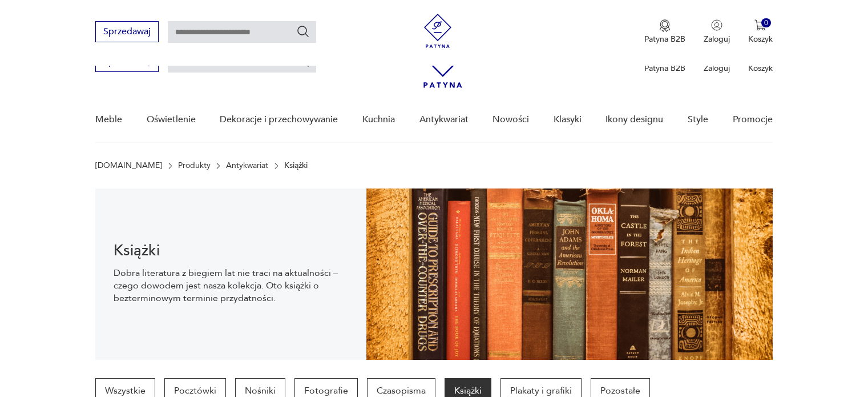  What do you see at coordinates (760, 32) in the screenshot?
I see `button: 0Koszyk` at bounding box center [760, 32].